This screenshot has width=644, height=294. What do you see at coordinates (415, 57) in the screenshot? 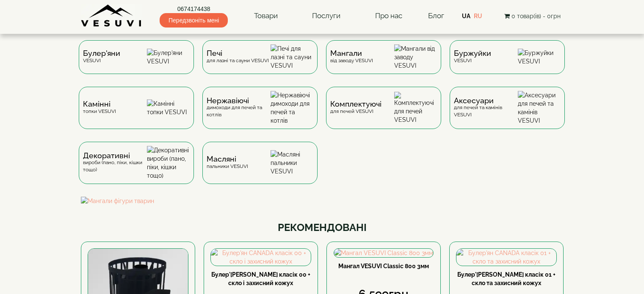
I see `img: Мангали від заводу VESUVI` at bounding box center [415, 57].